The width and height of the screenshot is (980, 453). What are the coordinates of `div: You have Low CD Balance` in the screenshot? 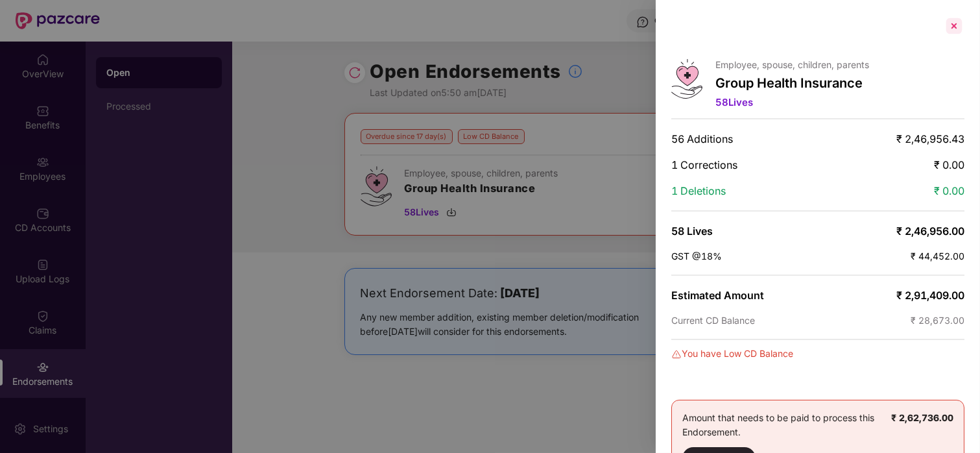 It's located at (818, 354).